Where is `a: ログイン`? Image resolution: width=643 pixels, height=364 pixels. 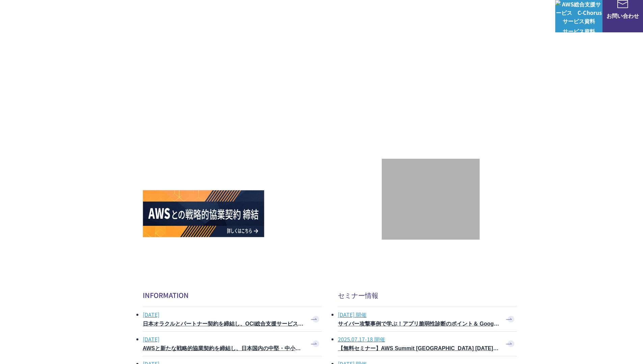 a: ログイン is located at coordinates (537, 14).